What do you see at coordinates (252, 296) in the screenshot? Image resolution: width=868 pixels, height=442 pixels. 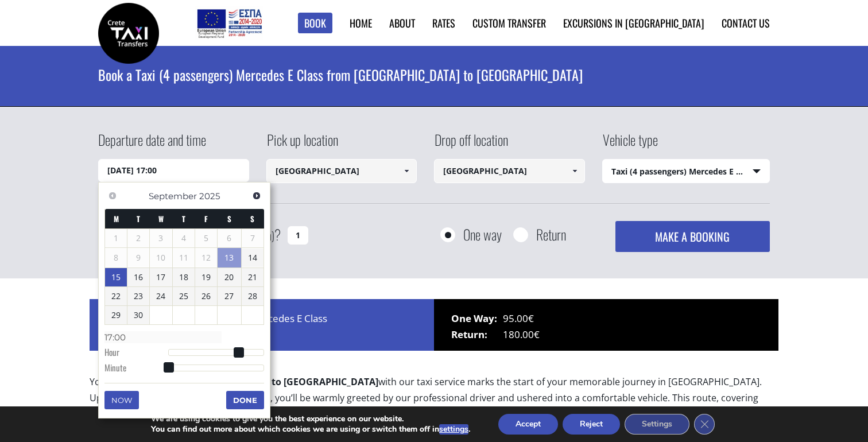 I see `a: 28` at bounding box center [252, 296].